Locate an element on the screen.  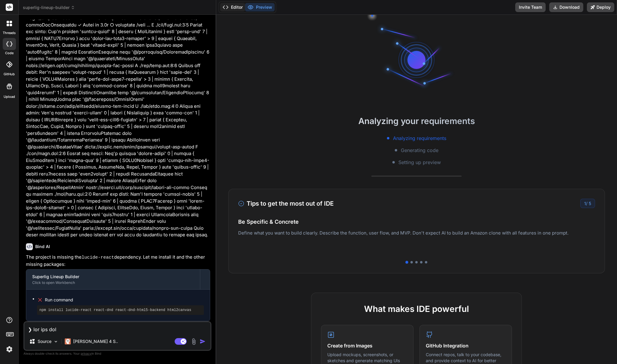
button: Editor is located at coordinates (233, 7).